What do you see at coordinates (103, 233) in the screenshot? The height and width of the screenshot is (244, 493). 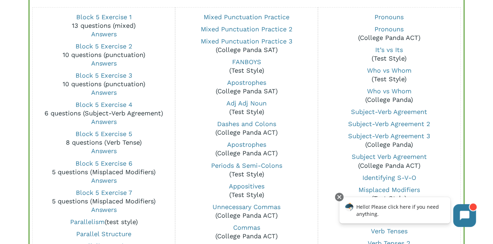 I see `a: Parallel Structure` at bounding box center [103, 233].